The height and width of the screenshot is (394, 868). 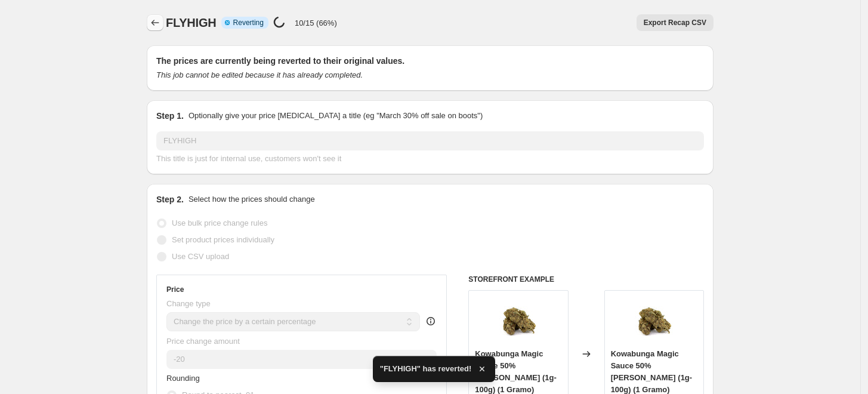 What do you see at coordinates (170, 199) in the screenshot?
I see `h2: Step 2.` at bounding box center [170, 199].